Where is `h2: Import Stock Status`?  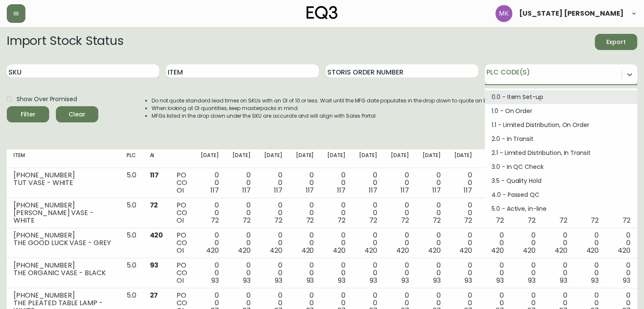 h2: Import Stock Status is located at coordinates (65, 42).